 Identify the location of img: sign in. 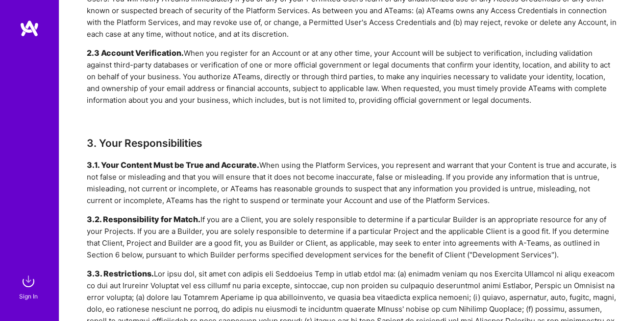
(28, 281).